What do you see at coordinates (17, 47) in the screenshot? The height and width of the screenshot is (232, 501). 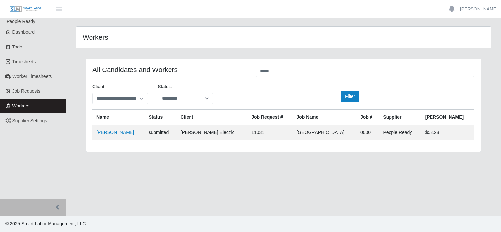 I see `span: Todo` at bounding box center [17, 47].